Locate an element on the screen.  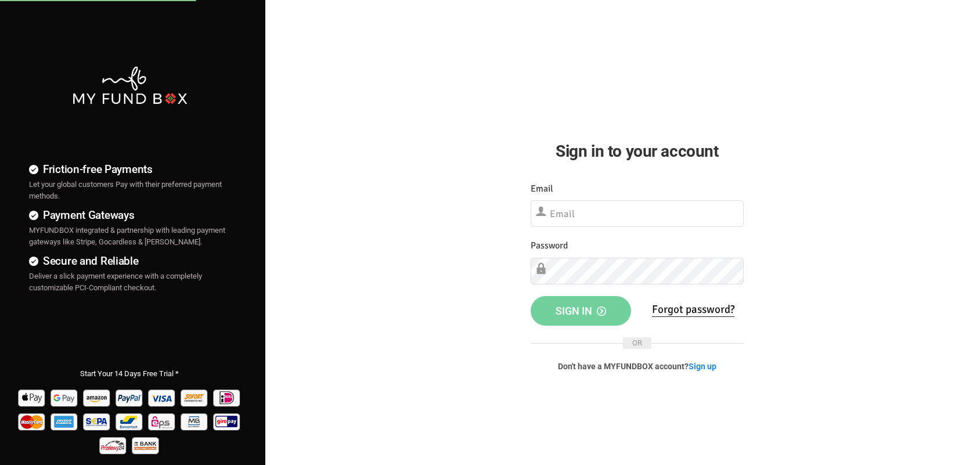
img: sepa Pay is located at coordinates (97, 421).